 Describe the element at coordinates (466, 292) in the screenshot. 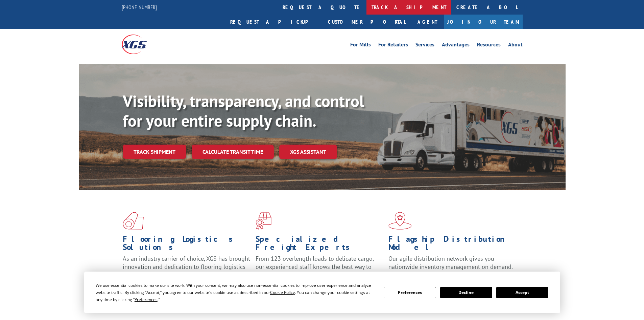

I see `button: Decline` at that location.